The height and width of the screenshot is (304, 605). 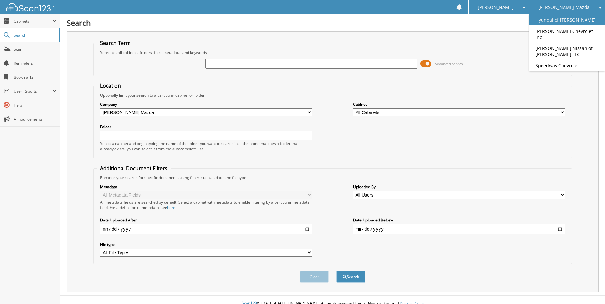 I want to click on span: User Reports, so click(x=33, y=91).